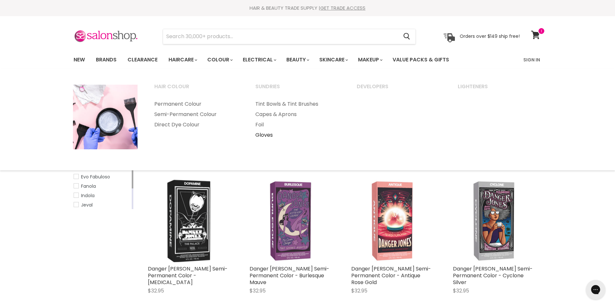  Describe the element at coordinates (421, 60) in the screenshot. I see `a: Value Packs & Gifts` at that location.